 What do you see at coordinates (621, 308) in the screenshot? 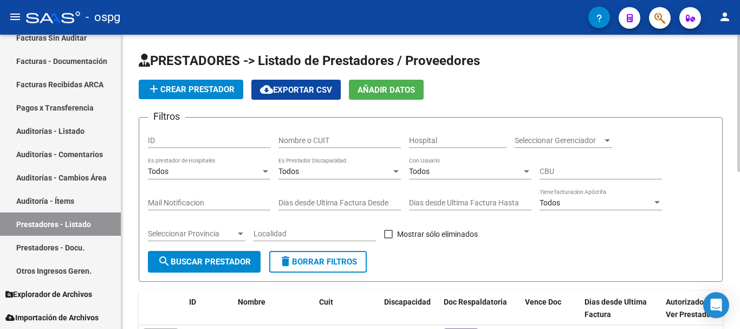
I see `datatable-header-cell: Dias desde Ultima Factura` at bounding box center [621, 308].